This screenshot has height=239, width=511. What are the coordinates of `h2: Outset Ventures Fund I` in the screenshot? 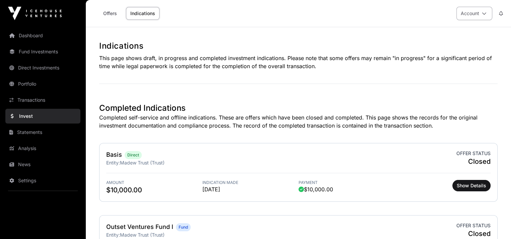 It's located at (140, 227).